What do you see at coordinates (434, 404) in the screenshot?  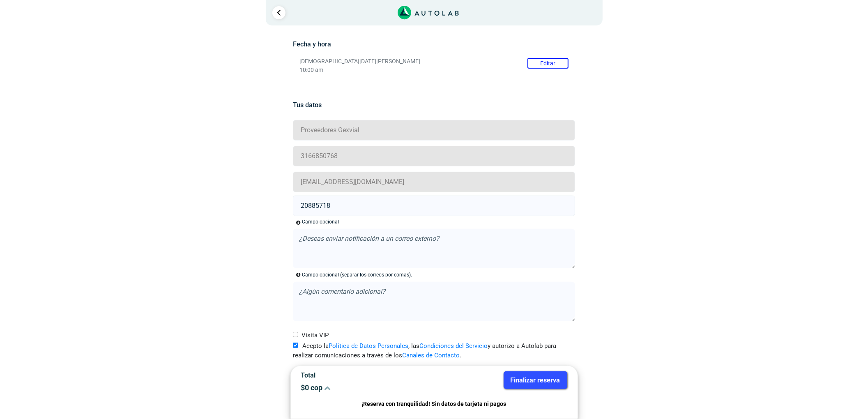 I see `p: ¡Reserva con tranquilidad! Sin datos de tarjeta ni pagos` at bounding box center [434, 404].